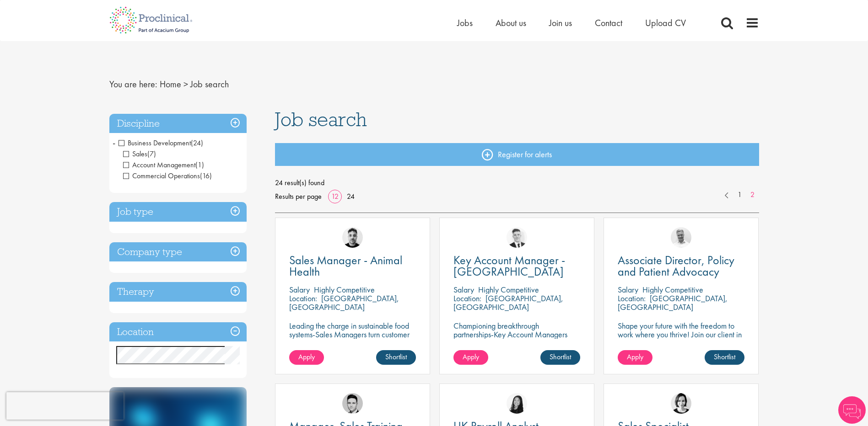 The height and width of the screenshot is (426, 868). I want to click on img: Nicolas Daniel, so click(516, 237).